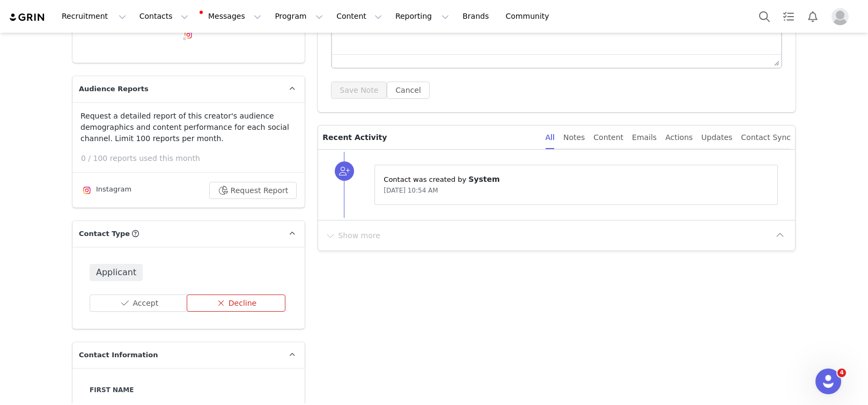 The width and height of the screenshot is (868, 405). Describe the element at coordinates (28, 17) in the screenshot. I see `a: grin logo` at that location.